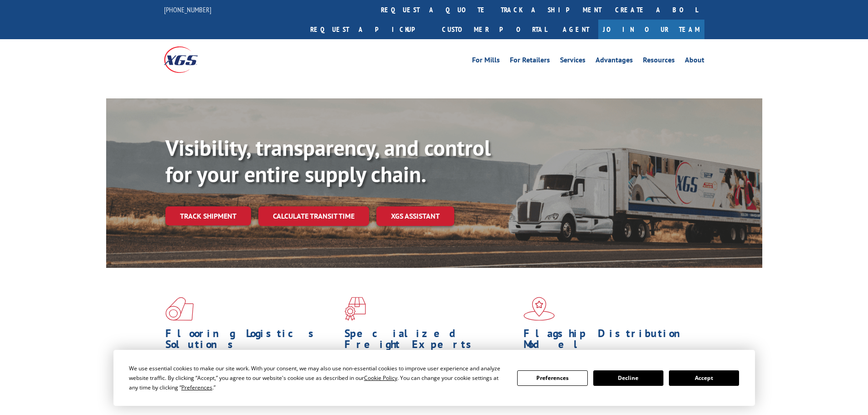 The image size is (868, 415). Describe the element at coordinates (197, 387) in the screenshot. I see `span: Preferences` at that location.